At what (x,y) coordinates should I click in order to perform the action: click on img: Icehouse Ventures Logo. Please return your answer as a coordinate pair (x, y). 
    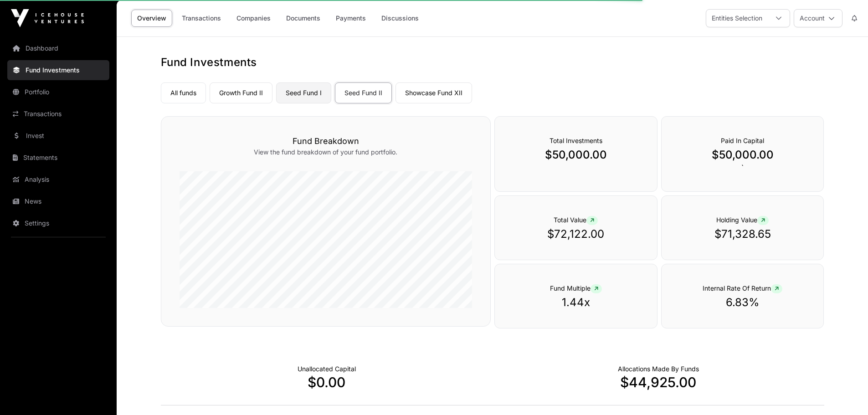
    Looking at the image, I should click on (47, 19).